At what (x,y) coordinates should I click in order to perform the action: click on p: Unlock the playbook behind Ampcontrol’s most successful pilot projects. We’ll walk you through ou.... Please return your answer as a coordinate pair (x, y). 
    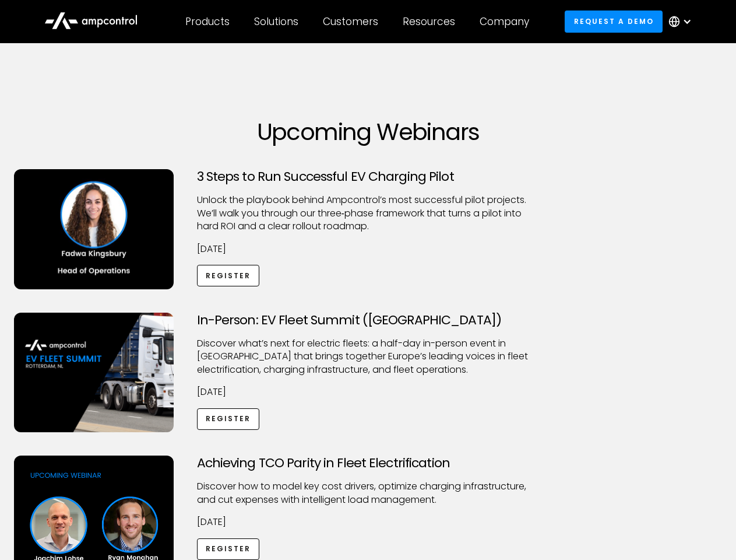
    Looking at the image, I should click on (369, 213).